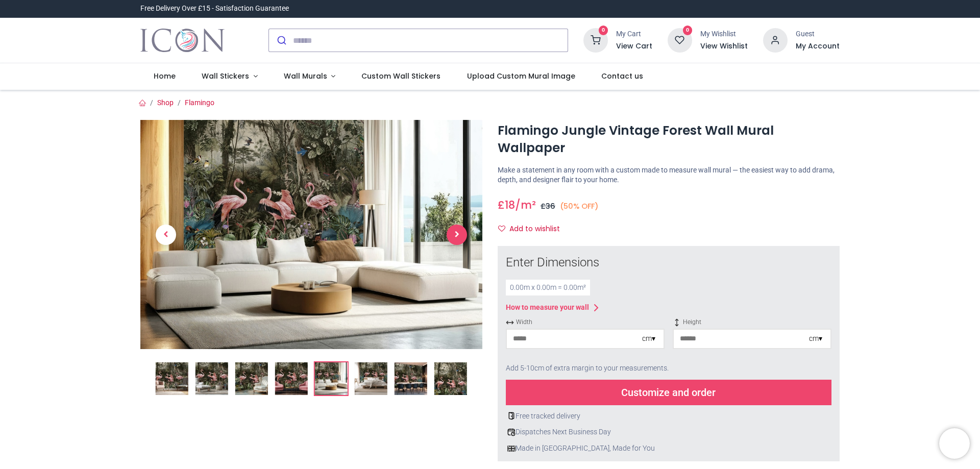 The image size is (980, 469). I want to click on p: Make a statement in any room with a custom made to measure wall mural — the easiest way to add dr..., so click(669, 175).